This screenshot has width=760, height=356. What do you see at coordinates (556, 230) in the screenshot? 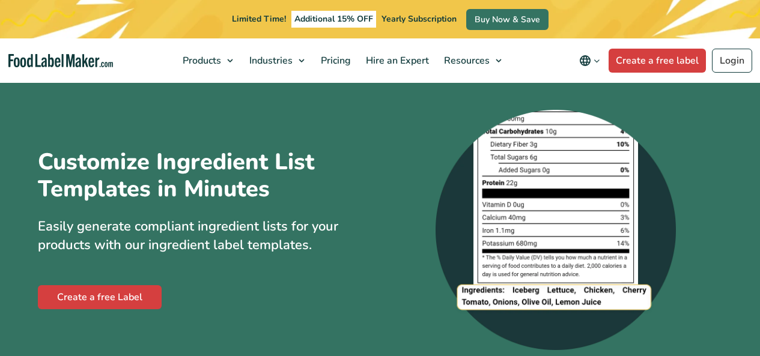
I see `img: A zoomed-in screenshot of an ingredient list at the bottom of a nutrition label.` at bounding box center [556, 230].